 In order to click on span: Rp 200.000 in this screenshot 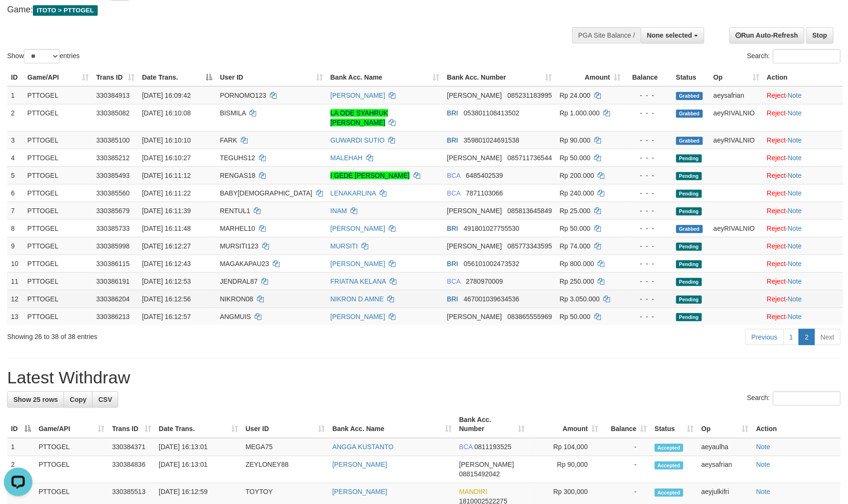, I will do `click(577, 176)`.